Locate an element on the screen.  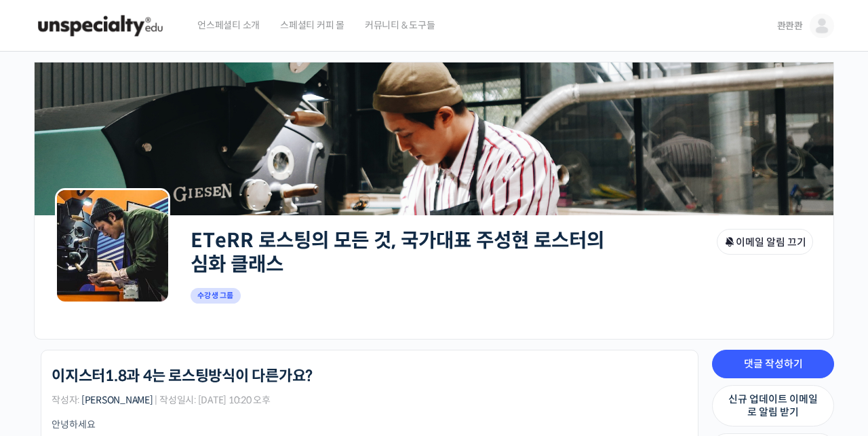
h1: 이지스터1.8과 4는 로스팅방식이 다른가요? is located at coordinates (182, 376).